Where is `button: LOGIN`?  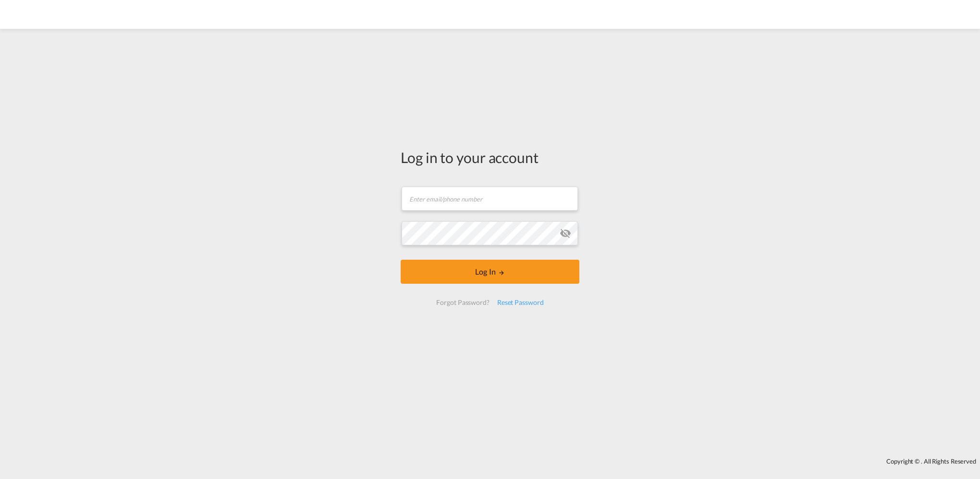
button: LOGIN is located at coordinates (490, 271).